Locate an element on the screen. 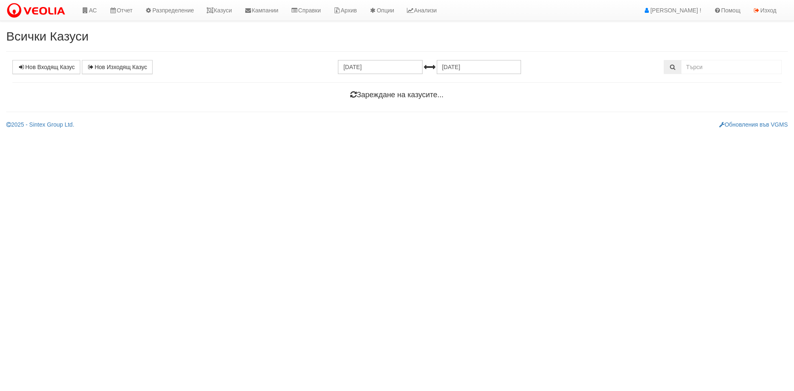  a: Нов Входящ Казус is located at coordinates (46, 67).